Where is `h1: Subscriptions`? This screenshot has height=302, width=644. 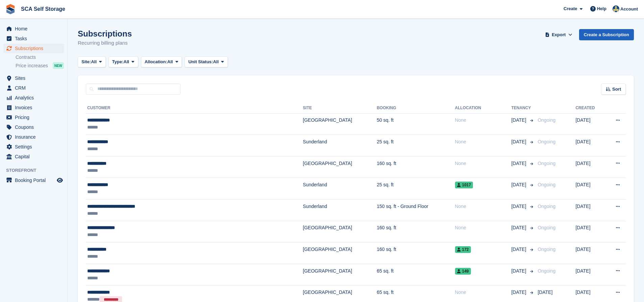
h1: Subscriptions is located at coordinates (105, 34).